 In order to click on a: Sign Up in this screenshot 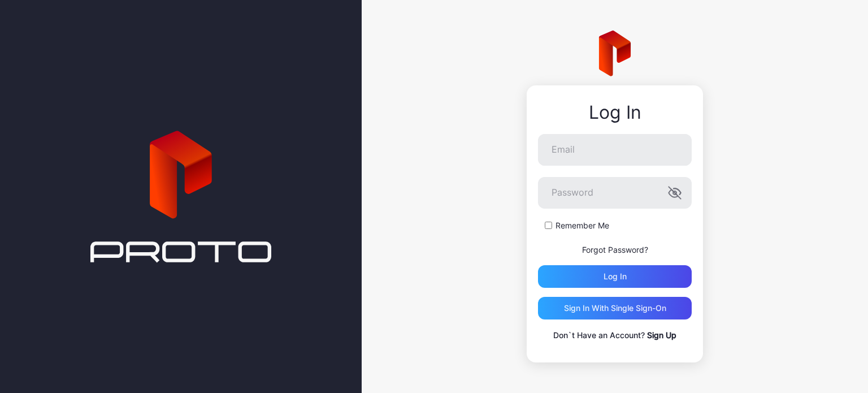, I will do `click(662, 335)`.